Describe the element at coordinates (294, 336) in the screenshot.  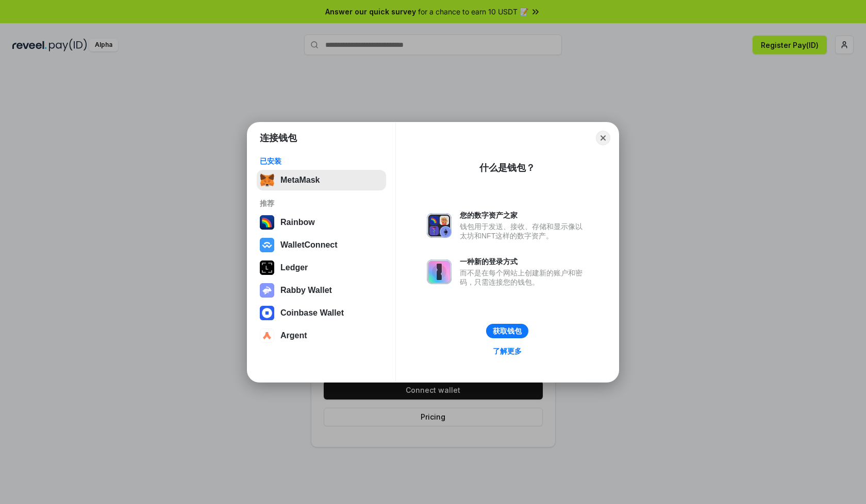
I see `div: Argent` at that location.